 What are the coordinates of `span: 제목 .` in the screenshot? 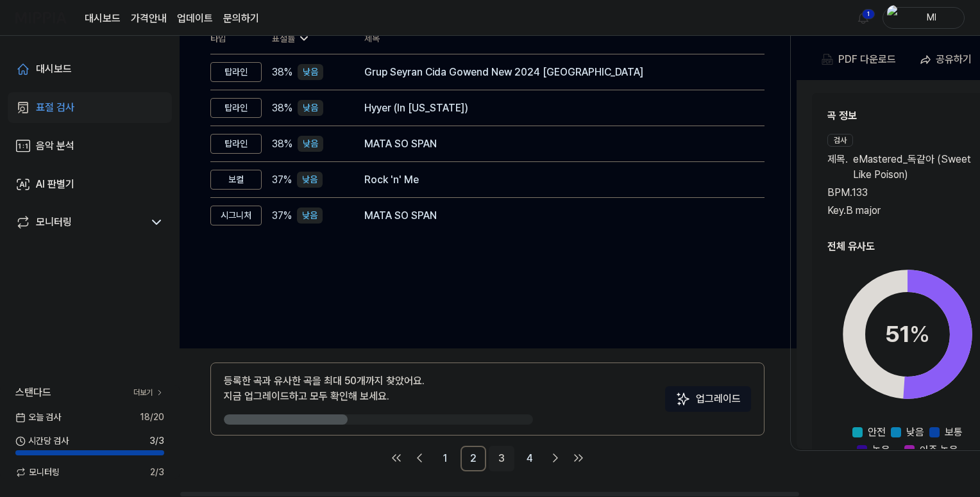 It's located at (838, 167).